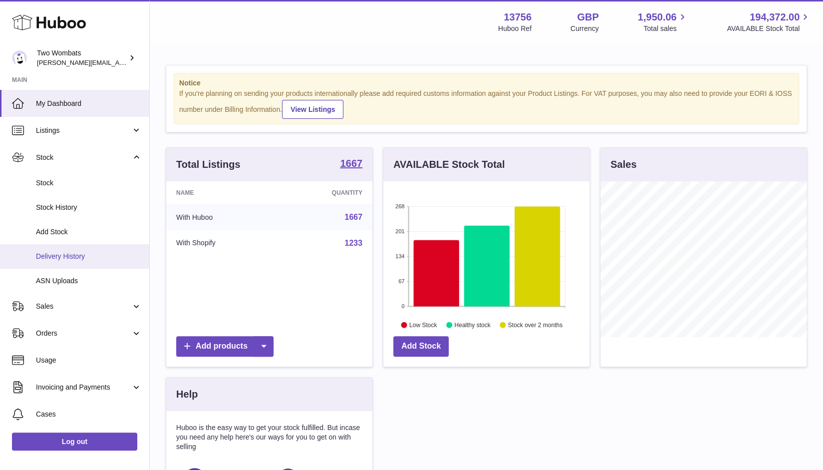  What do you see at coordinates (187, 394) in the screenshot?
I see `h3: Help` at bounding box center [187, 394].